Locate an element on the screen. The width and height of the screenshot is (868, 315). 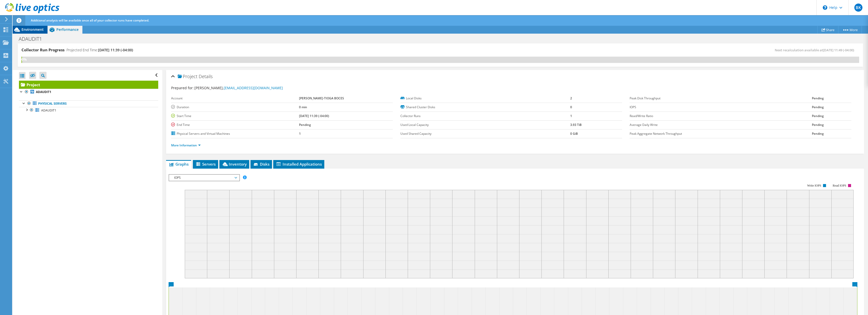
label: Read/Write Ratio is located at coordinates (721, 116).